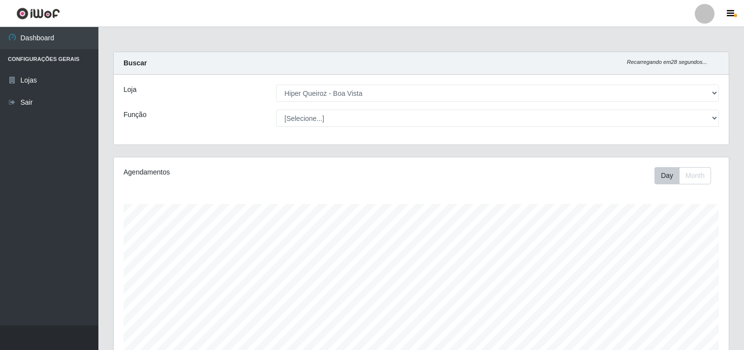 Image resolution: width=744 pixels, height=350 pixels. I want to click on label: Função, so click(135, 115).